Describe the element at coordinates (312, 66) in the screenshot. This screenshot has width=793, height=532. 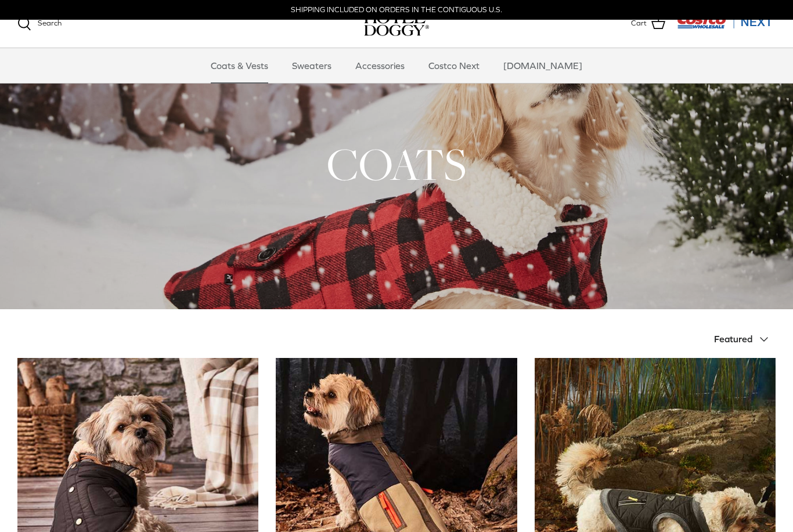
I see `a: Sweaters` at that location.